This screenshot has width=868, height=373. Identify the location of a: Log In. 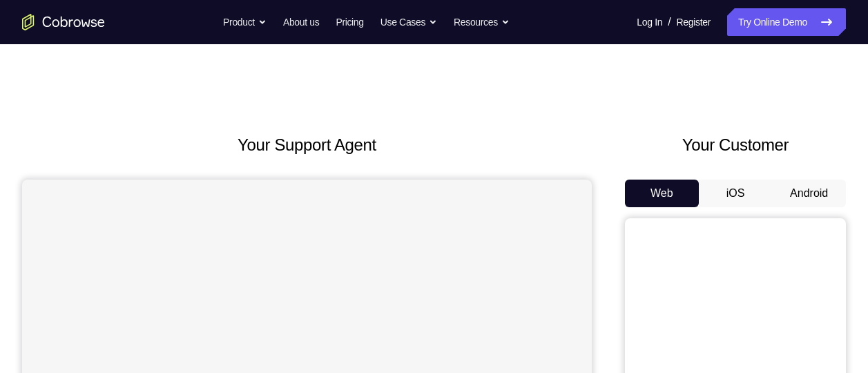
(649, 22).